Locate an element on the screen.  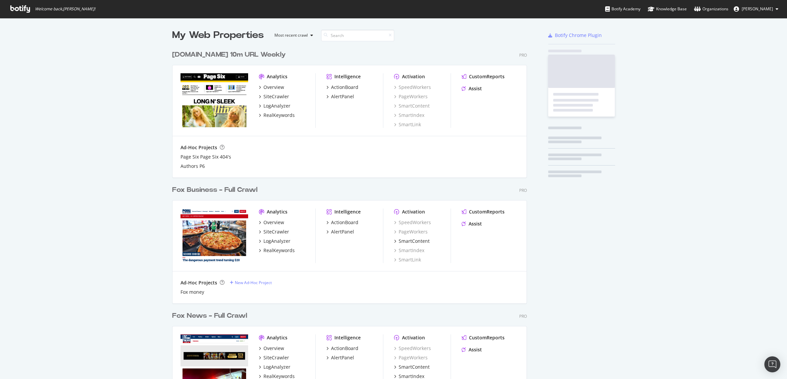
div: Botify Academy is located at coordinates (623, 9).